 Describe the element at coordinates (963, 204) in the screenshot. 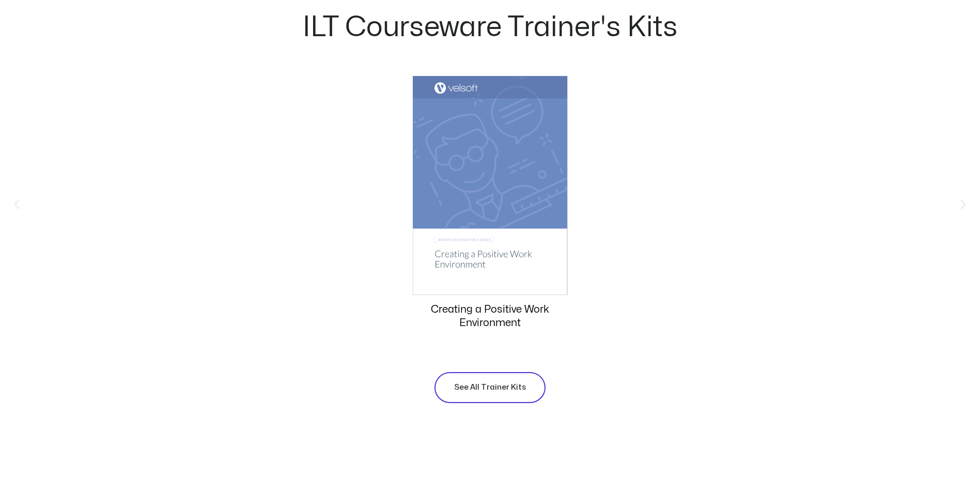

I see `div: Next` at that location.